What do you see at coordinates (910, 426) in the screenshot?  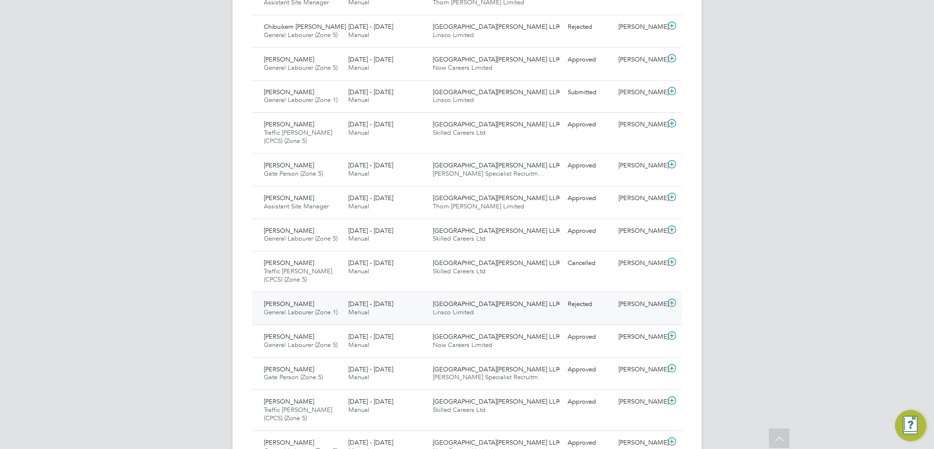 I see `button: Engage Resource Center` at bounding box center [910, 426].